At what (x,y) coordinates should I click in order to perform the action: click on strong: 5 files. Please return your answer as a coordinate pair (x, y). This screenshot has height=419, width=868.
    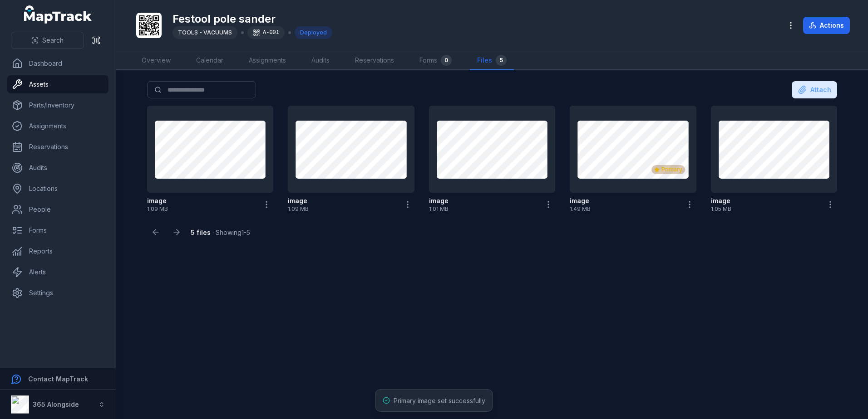
    Looking at the image, I should click on (201, 232).